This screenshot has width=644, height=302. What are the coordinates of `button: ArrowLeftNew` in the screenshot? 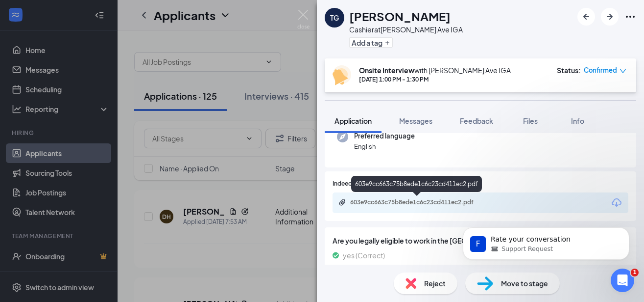 It's located at (587, 16).